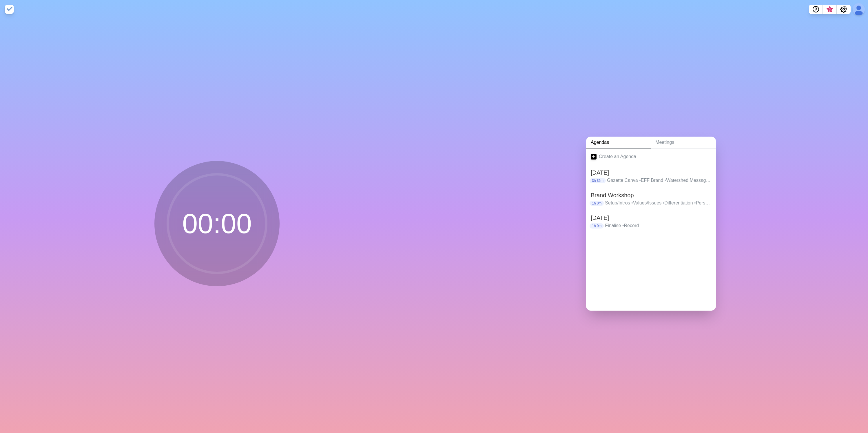  I want to click on button: Help, so click(815, 9).